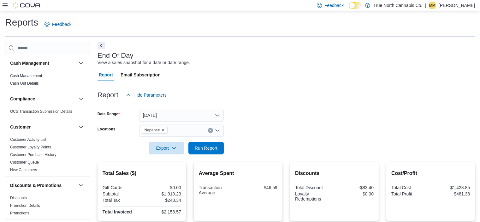 The width and height of the screenshot is (480, 222). Describe the element at coordinates (26, 76) in the screenshot. I see `a: Cash Management` at that location.